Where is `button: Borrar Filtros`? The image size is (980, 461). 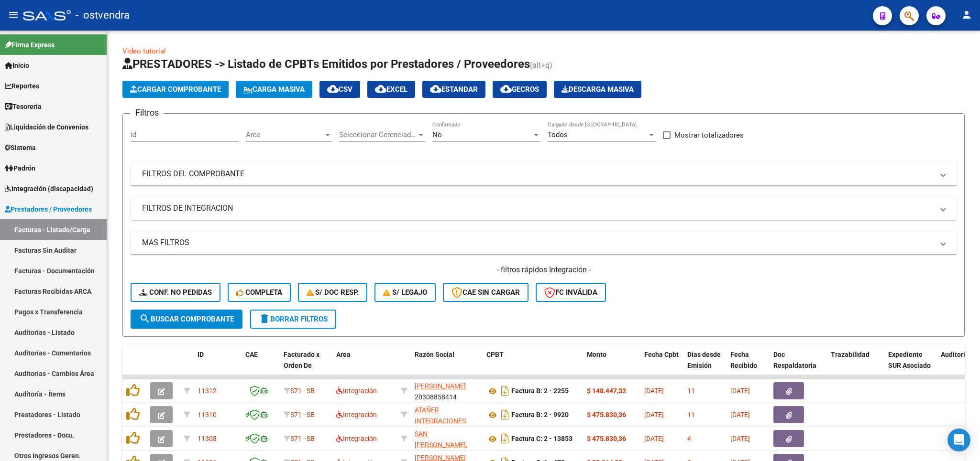
button: Borrar Filtros is located at coordinates (293, 319).